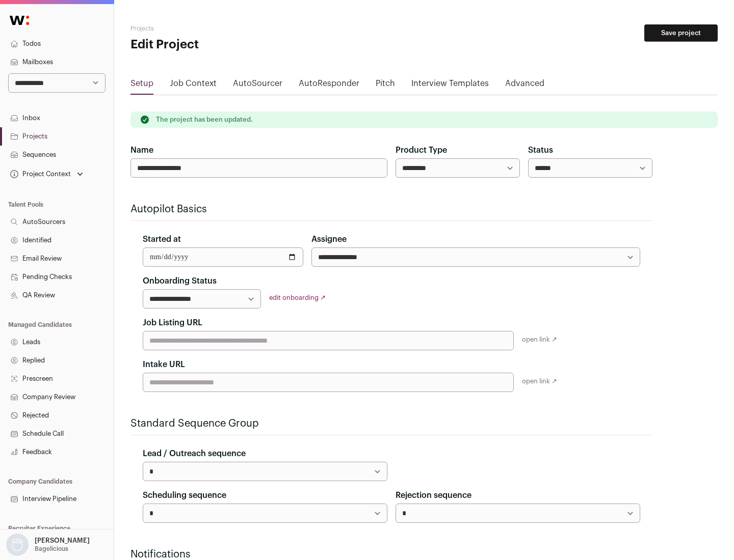 This screenshot has width=734, height=560. Describe the element at coordinates (540, 150) in the screenshot. I see `label: Status` at that location.